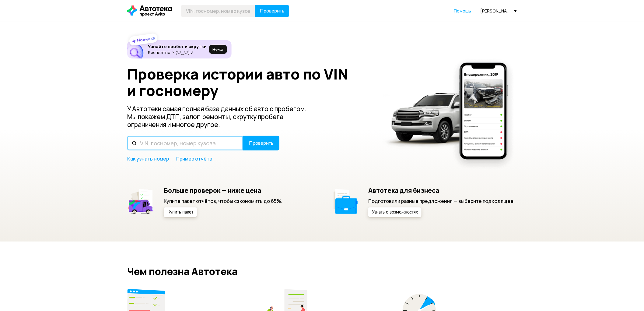 This screenshot has height=311, width=644. What do you see at coordinates (462, 11) in the screenshot?
I see `a: Помощь` at bounding box center [462, 11].